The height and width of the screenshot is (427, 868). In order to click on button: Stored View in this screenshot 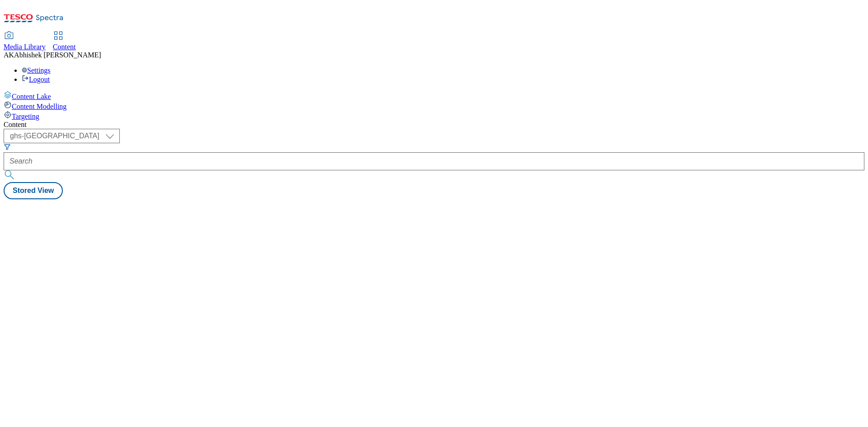, I will do `click(33, 191)`.